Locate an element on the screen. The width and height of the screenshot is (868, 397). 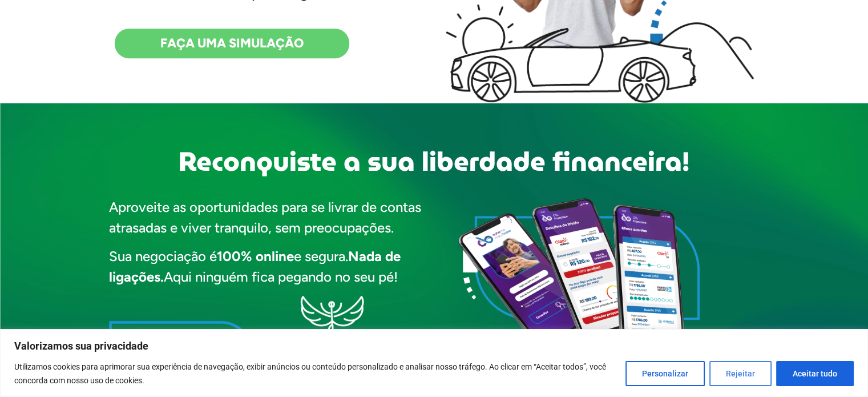
button: Rejeitar is located at coordinates (740, 373).